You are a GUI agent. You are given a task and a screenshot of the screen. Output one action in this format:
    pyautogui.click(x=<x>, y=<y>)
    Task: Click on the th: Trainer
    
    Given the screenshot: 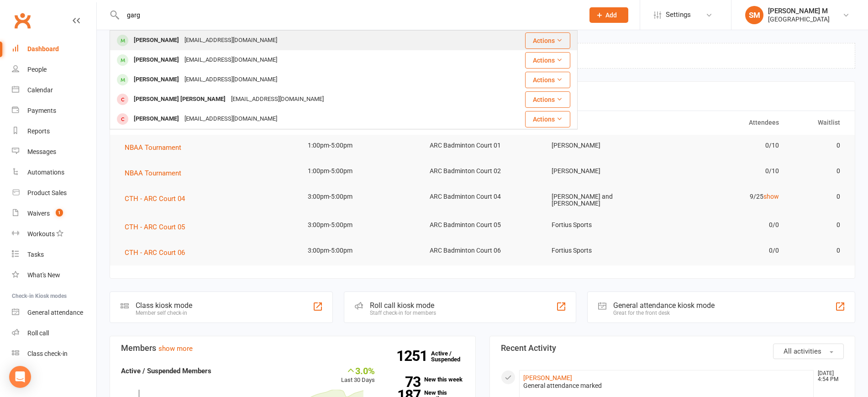 What is the action you would take?
    pyautogui.click(x=604, y=122)
    